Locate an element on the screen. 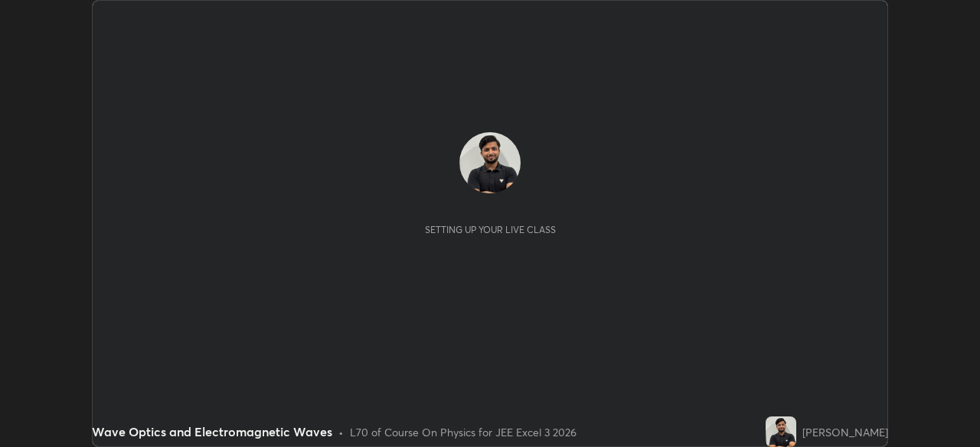 The image size is (980, 447). div: Setting up your live class is located at coordinates (490, 230).